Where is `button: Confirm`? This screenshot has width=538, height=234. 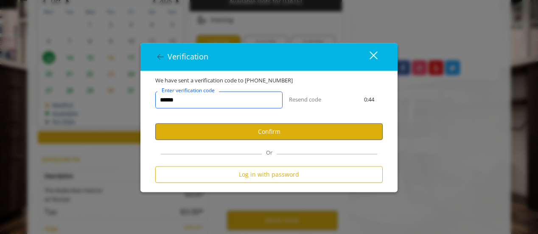
button: Confirm is located at coordinates (269, 132).